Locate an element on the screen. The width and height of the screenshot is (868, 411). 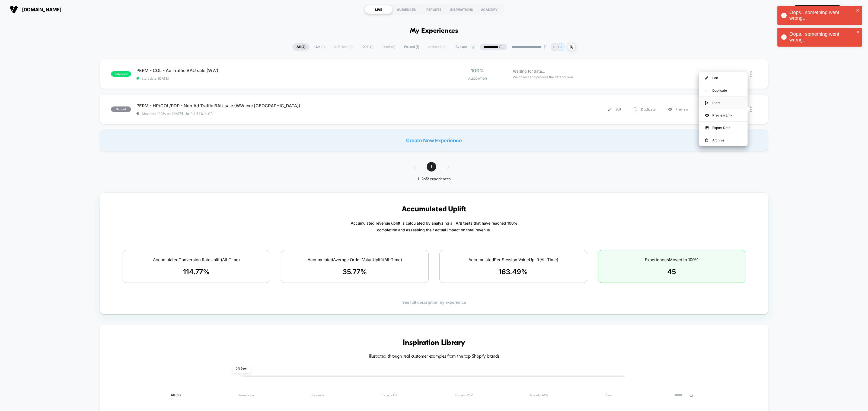
span: published is located at coordinates (121, 74).